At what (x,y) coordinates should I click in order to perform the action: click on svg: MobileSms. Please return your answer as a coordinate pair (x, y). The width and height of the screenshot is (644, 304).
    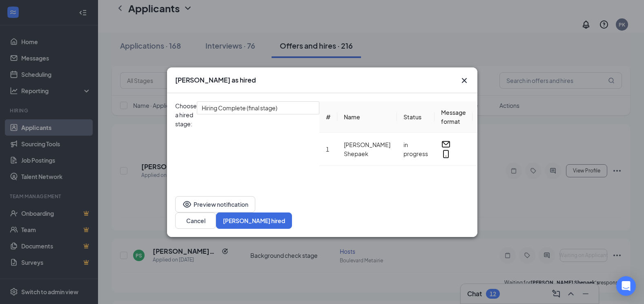
    Looking at the image, I should click on (446, 154).